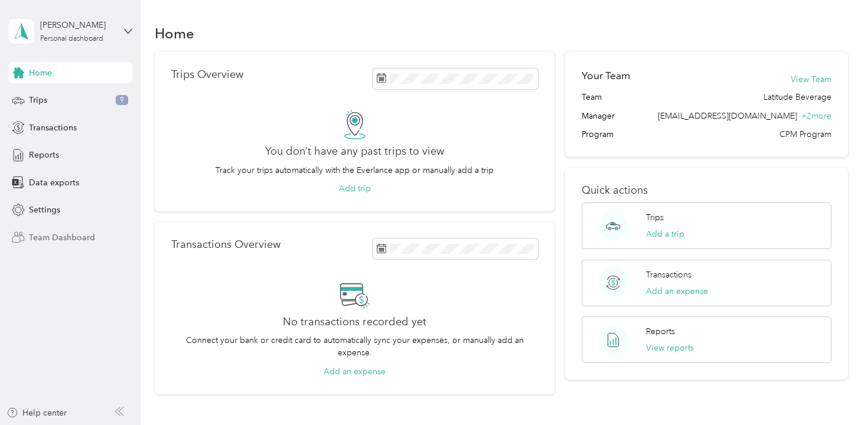 The image size is (868, 425). What do you see at coordinates (354, 151) in the screenshot?
I see `h2: You don’t have any past trips to view` at bounding box center [354, 151].